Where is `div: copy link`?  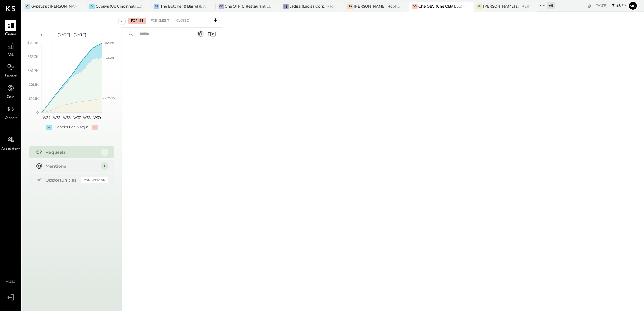
div: copy link is located at coordinates (590, 6).